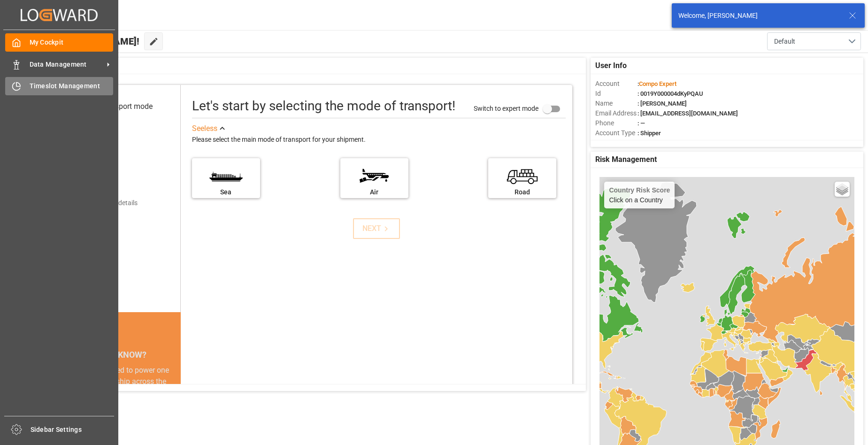 The width and height of the screenshot is (868, 445). I want to click on div: Air, so click(374, 192).